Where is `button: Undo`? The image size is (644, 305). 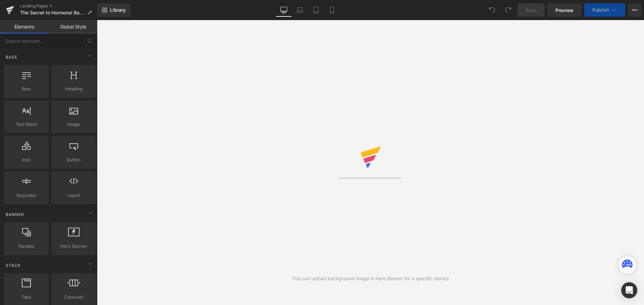 button: Undo is located at coordinates (492, 10).